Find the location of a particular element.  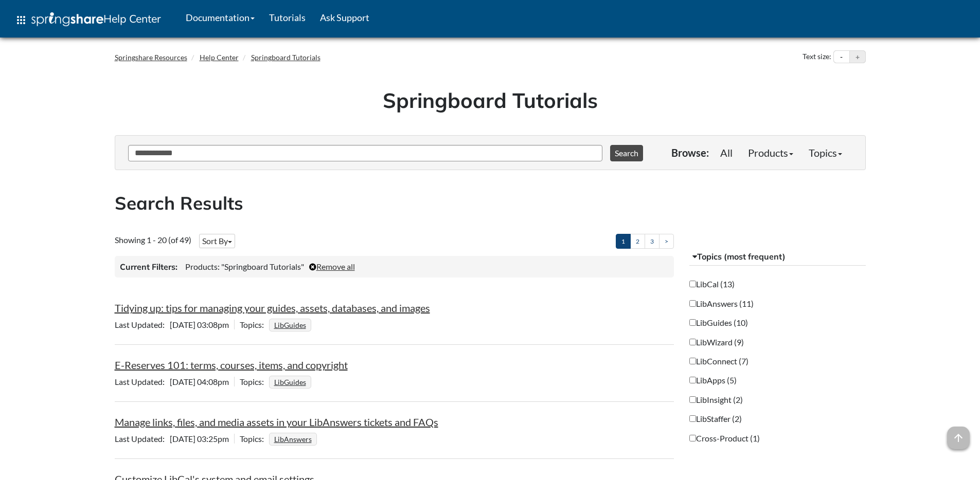

div: Text size: is located at coordinates (817, 57).